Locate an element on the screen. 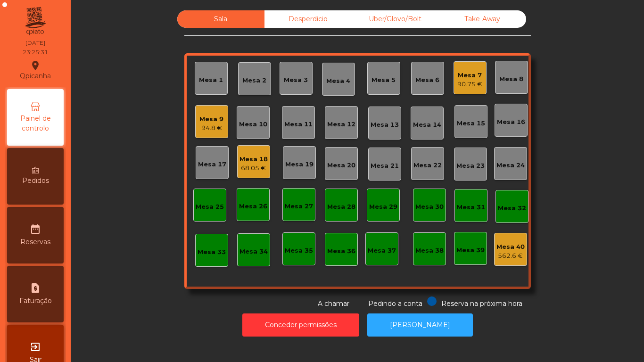  div: Mesa 23 is located at coordinates (470, 166).